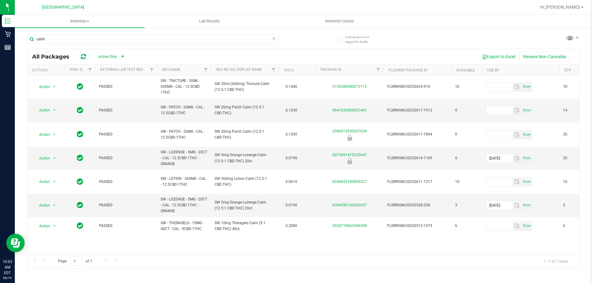 The height and width of the screenshot is (283, 592). Describe the element at coordinates (80, 21) in the screenshot. I see `a: Inventory` at that location.